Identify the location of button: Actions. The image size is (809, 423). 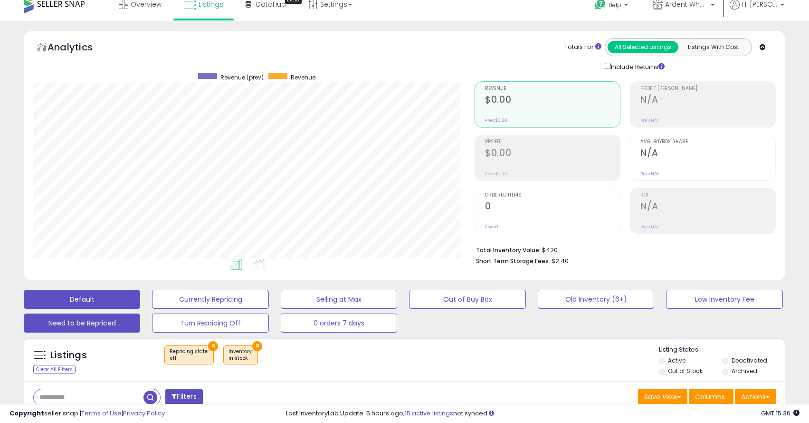
(756, 396).